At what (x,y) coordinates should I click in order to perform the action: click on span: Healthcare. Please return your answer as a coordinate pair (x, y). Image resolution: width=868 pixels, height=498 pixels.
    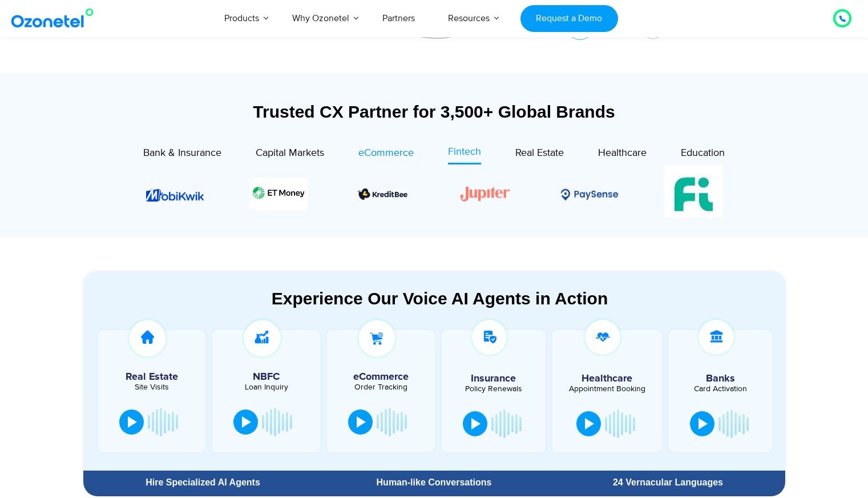
    Looking at the image, I should click on (622, 153).